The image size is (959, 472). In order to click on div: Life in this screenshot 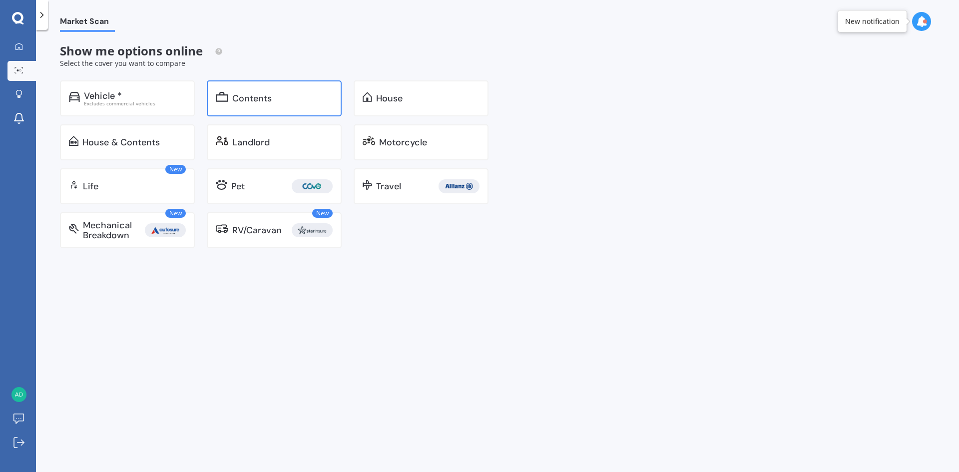, I will do `click(90, 186)`.